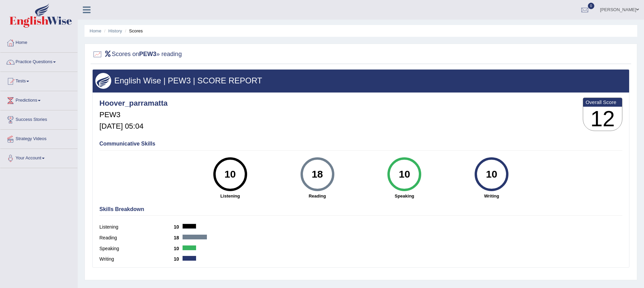 The width and height of the screenshot is (644, 288). Describe the element at coordinates (603, 119) in the screenshot. I see `h3: 12` at that location.